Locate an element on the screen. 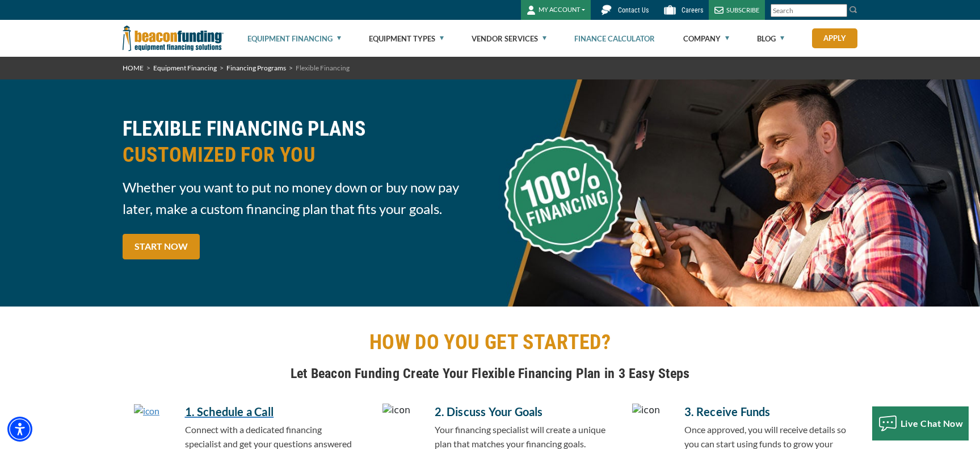  a: Company is located at coordinates (706, 39).